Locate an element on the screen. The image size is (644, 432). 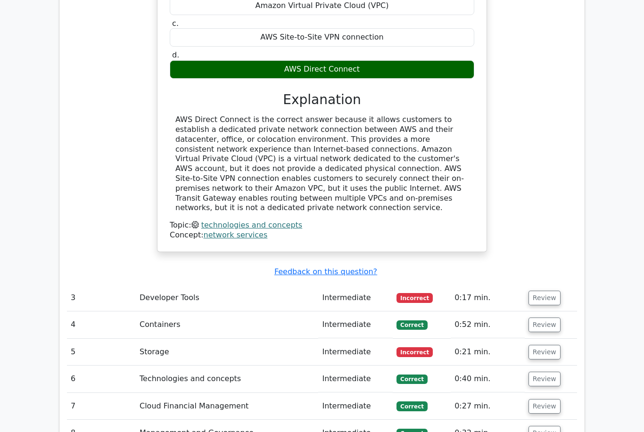
h3: Explanation is located at coordinates (322, 100).